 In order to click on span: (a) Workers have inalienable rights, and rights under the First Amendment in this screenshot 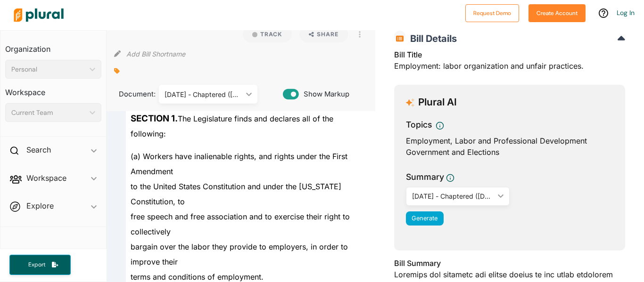, I will do `click(239, 164)`.